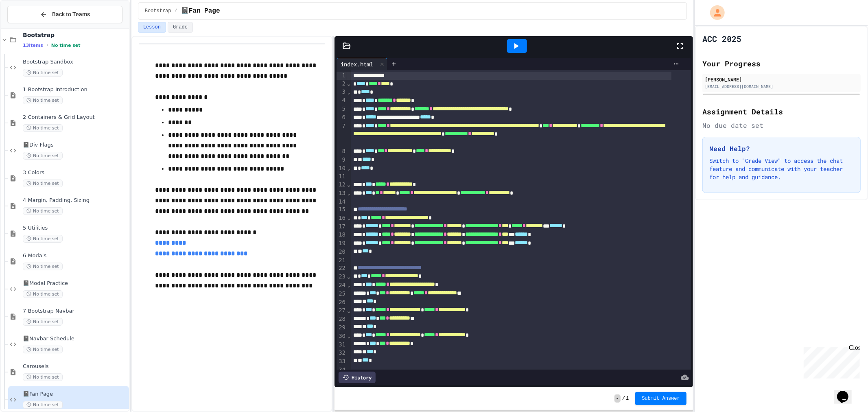 This screenshot has width=868, height=412. What do you see at coordinates (75, 173) in the screenshot?
I see `span: 3 Colors` at bounding box center [75, 173].